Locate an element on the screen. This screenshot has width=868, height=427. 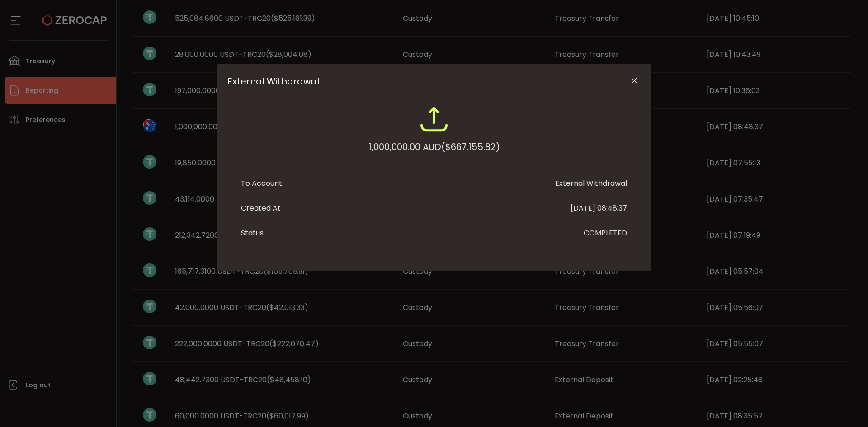
button: Close is located at coordinates (634, 81).